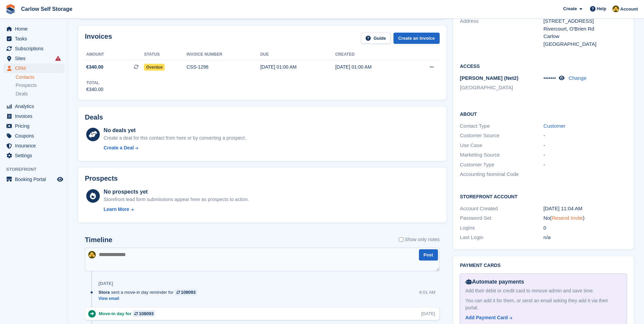 Image resolution: width=644 pixels, height=324 pixels. Describe the element at coordinates (502, 136) in the screenshot. I see `div: Customer Source` at that location.